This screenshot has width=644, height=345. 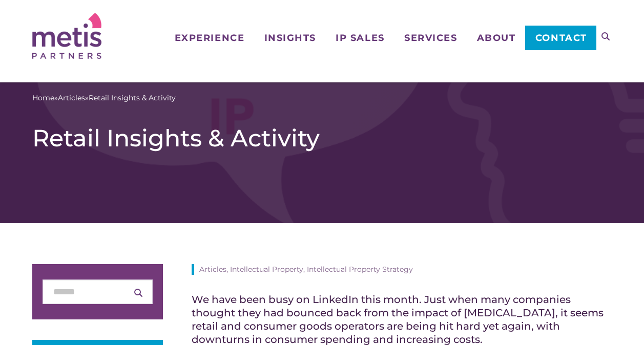 What do you see at coordinates (431, 38) in the screenshot?
I see `span: Services` at bounding box center [431, 38].